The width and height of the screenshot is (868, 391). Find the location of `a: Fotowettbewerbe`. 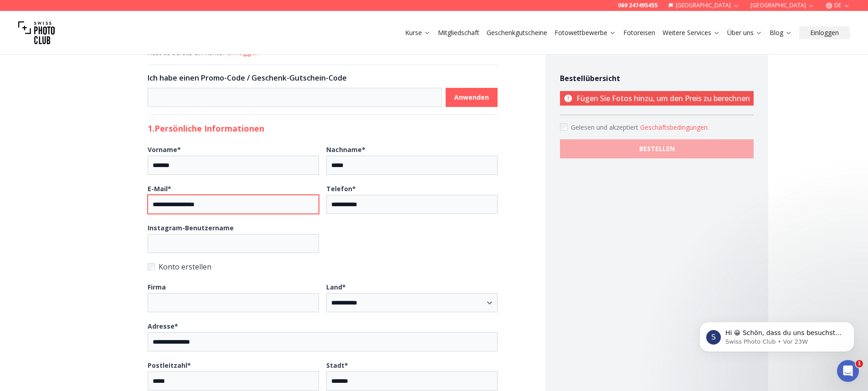

a: Fotowettbewerbe is located at coordinates (585, 33).